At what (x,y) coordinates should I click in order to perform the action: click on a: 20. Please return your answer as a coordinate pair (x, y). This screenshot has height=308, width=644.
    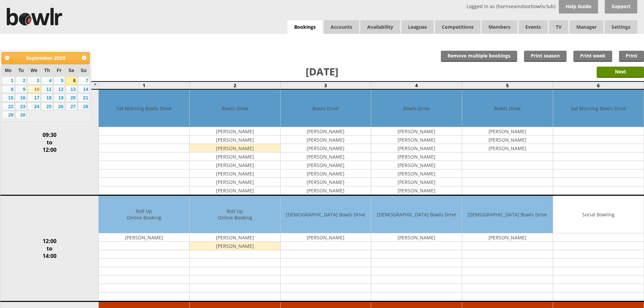
    Looking at the image, I should click on (71, 97).